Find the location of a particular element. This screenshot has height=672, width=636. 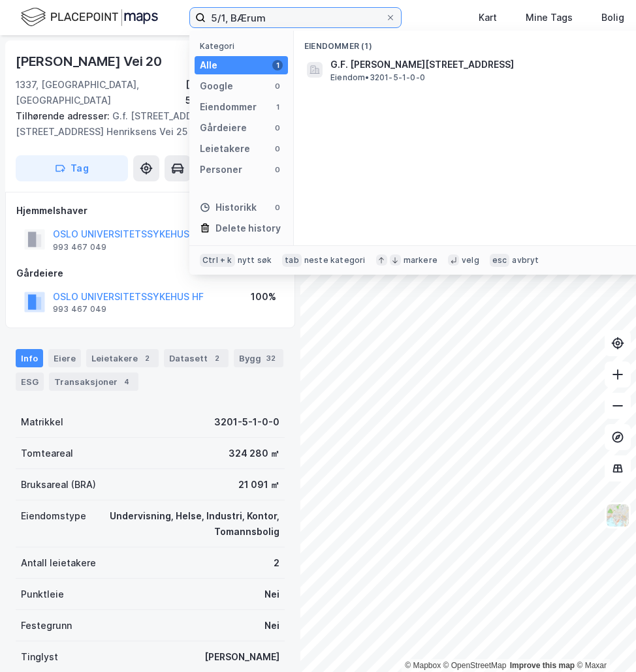

input: Søk på adresse, matrikkel, gårdeiere, leietakere eller personer is located at coordinates (295, 18).